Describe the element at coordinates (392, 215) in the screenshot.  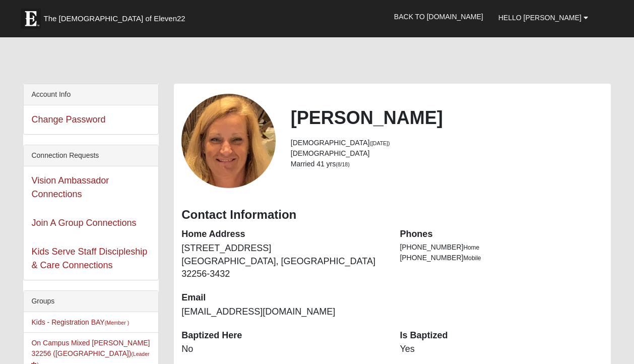
I see `h3: Contact Information` at that location.